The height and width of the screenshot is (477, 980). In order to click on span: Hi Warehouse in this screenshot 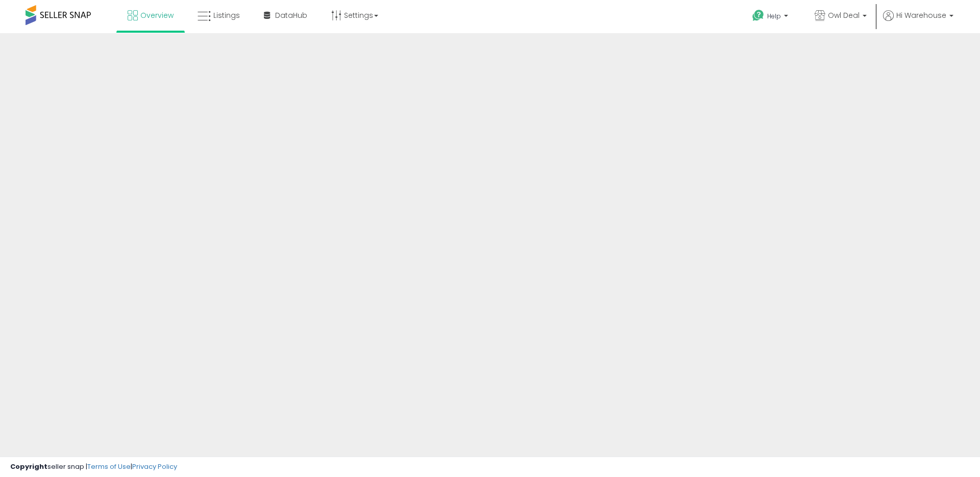, I will do `click(921, 16)`.